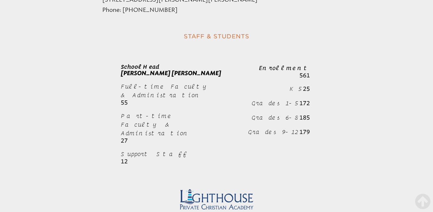  What do you see at coordinates (155, 124) in the screenshot?
I see `span: Part-time Faculty & Administration` at bounding box center [155, 124].